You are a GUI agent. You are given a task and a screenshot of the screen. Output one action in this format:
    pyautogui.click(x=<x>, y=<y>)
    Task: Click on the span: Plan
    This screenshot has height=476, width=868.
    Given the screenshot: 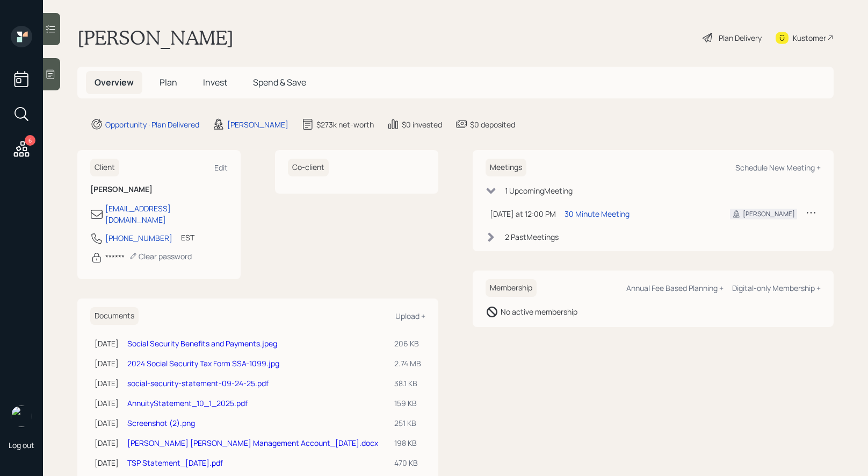 What is the action you would take?
    pyautogui.click(x=168, y=82)
    